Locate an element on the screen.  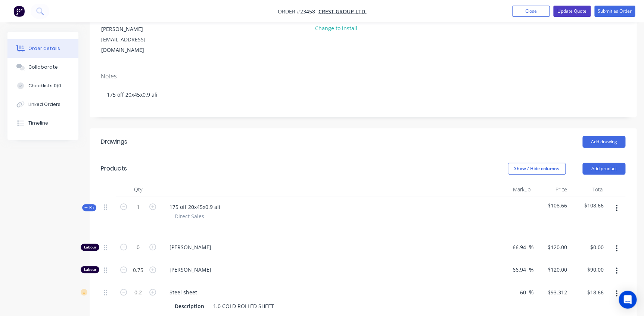
div: Description is located at coordinates (189, 306).